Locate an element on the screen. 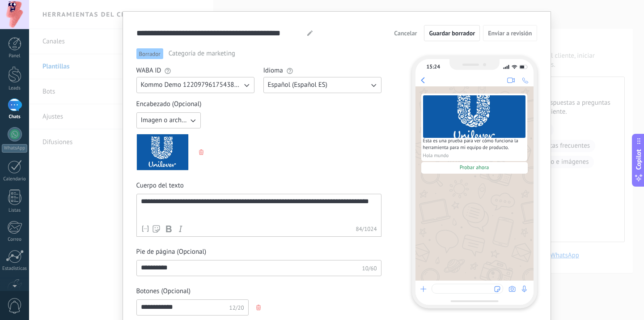 The image size is (644, 320). span: Cuerpo del texto is located at coordinates (259, 186).